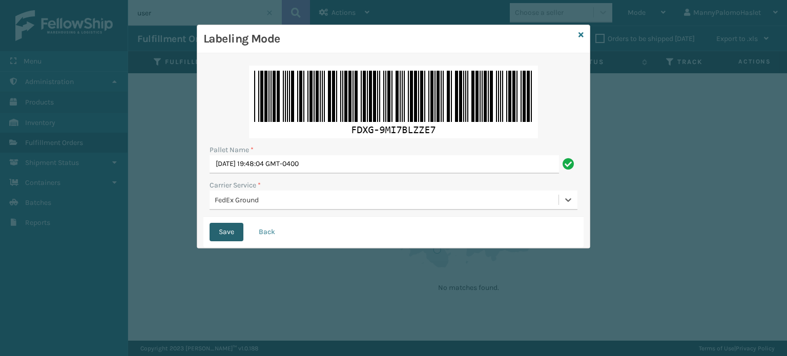 The width and height of the screenshot is (787, 356). I want to click on h3: Labeling Mode, so click(389, 39).